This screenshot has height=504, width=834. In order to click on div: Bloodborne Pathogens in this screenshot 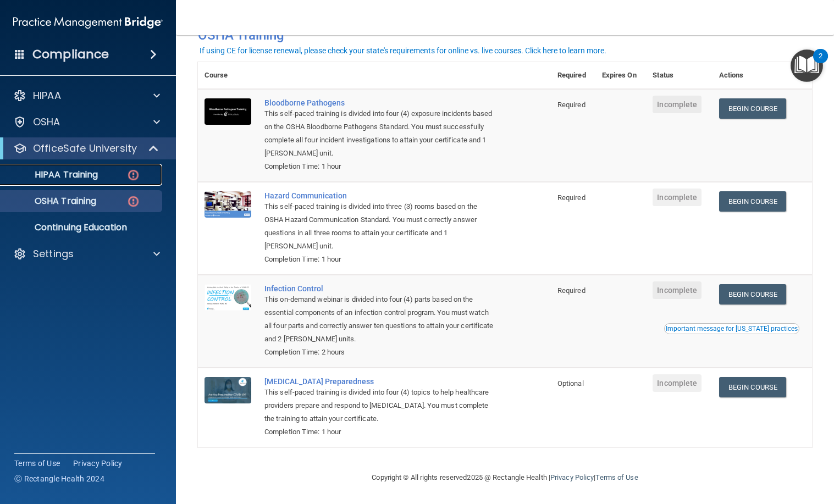, I will do `click(380, 103)`.